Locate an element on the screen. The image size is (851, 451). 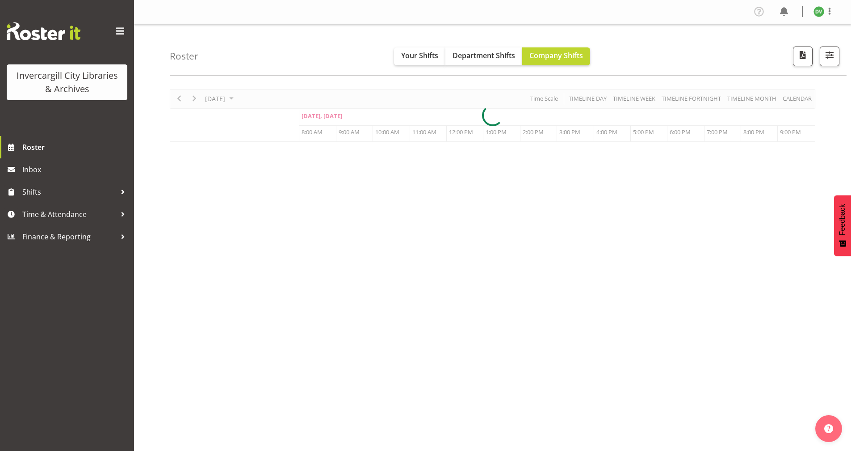
div: Invercargill City Libraries & Archives is located at coordinates (67, 82).